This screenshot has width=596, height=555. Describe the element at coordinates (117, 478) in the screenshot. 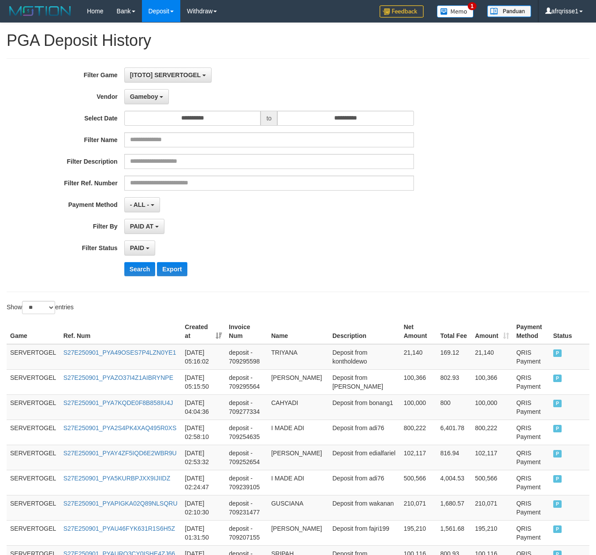

I see `a: S27E250901_PYA5KURBPJXX9IJIIDZ` at that location.